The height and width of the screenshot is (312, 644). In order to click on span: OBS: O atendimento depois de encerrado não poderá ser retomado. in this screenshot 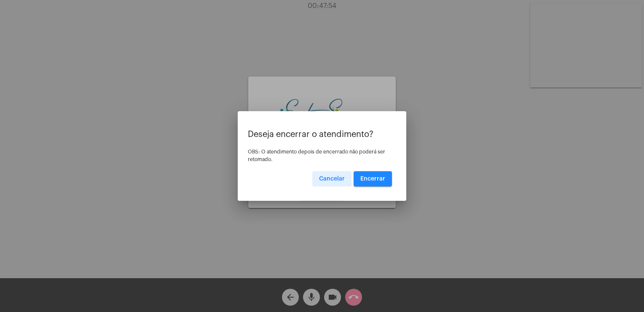, I will do `click(316, 156)`.